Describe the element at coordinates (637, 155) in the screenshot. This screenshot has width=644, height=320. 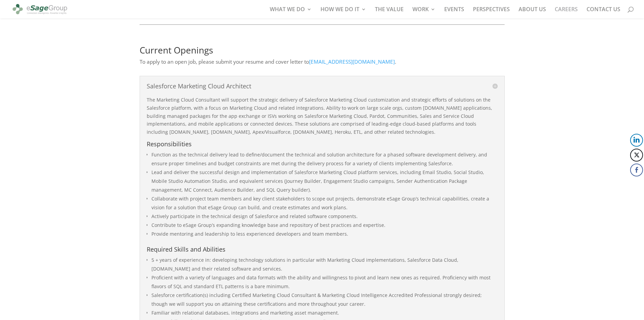
I see `button: Twitter Share` at that location.